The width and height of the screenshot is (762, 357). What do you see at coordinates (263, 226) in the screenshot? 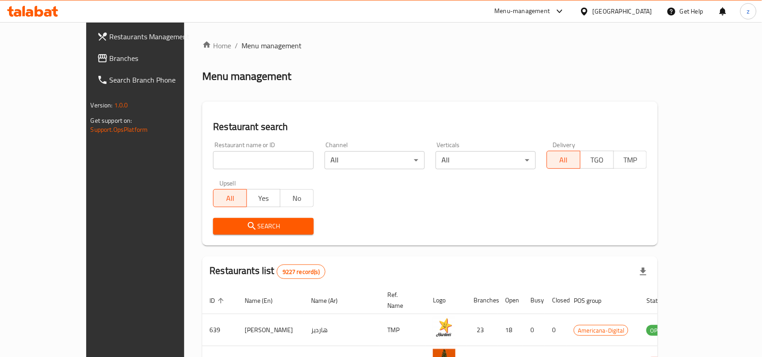
I see `button: Search` at bounding box center [263, 226].